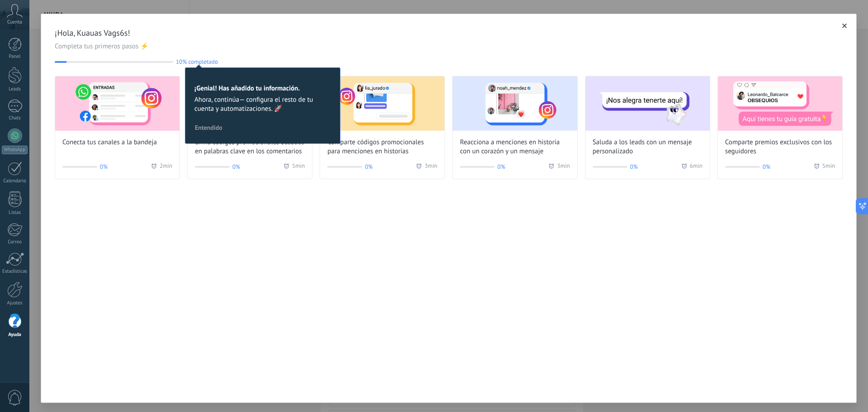  What do you see at coordinates (514, 104) in the screenshot?
I see `img: React to story mentions with a heart and personalized message` at bounding box center [514, 104].